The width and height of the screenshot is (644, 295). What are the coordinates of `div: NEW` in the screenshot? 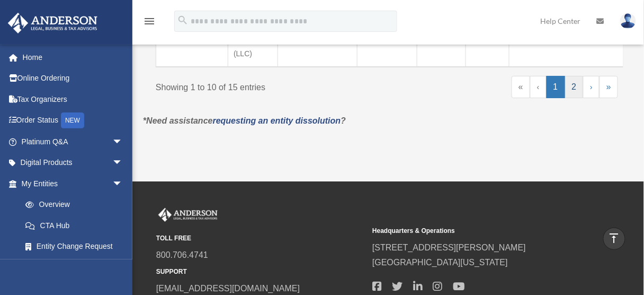 It's located at (73, 120).